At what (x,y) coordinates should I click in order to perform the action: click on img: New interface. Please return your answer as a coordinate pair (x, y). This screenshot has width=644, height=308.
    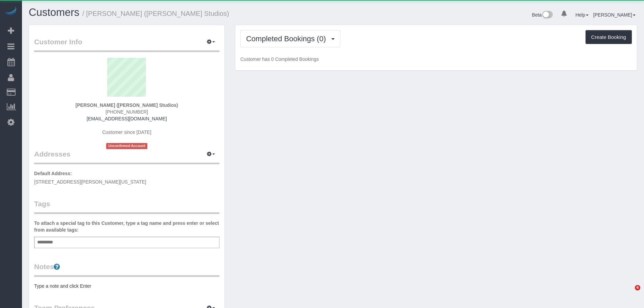
    Looking at the image, I should click on (547, 15).